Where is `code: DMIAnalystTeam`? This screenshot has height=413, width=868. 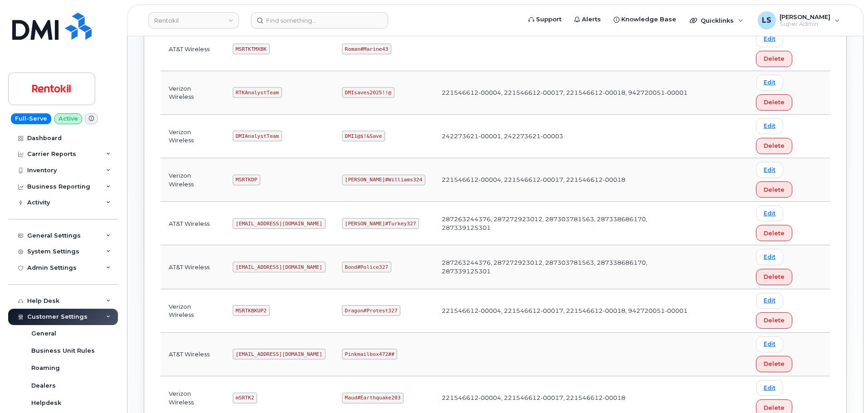 code: DMIAnalystTeam is located at coordinates (257, 136).